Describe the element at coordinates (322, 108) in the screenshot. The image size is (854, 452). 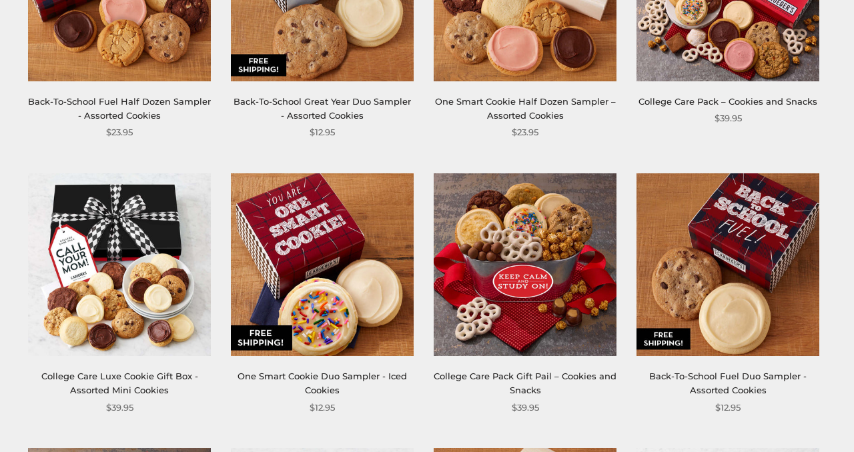
I see `a: Back-To-School Great Year Duo Sampler - Assorted Cookies` at that location.